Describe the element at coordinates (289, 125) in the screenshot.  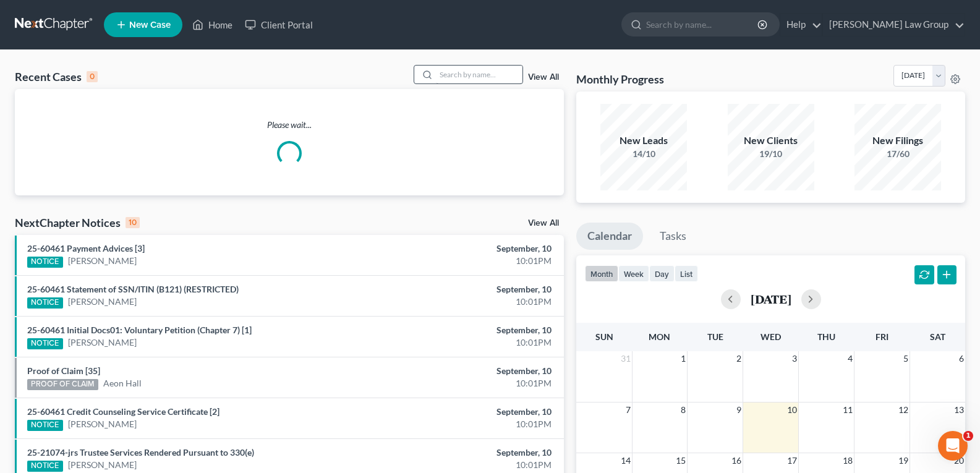
I see `p: Please wait...` at that location.